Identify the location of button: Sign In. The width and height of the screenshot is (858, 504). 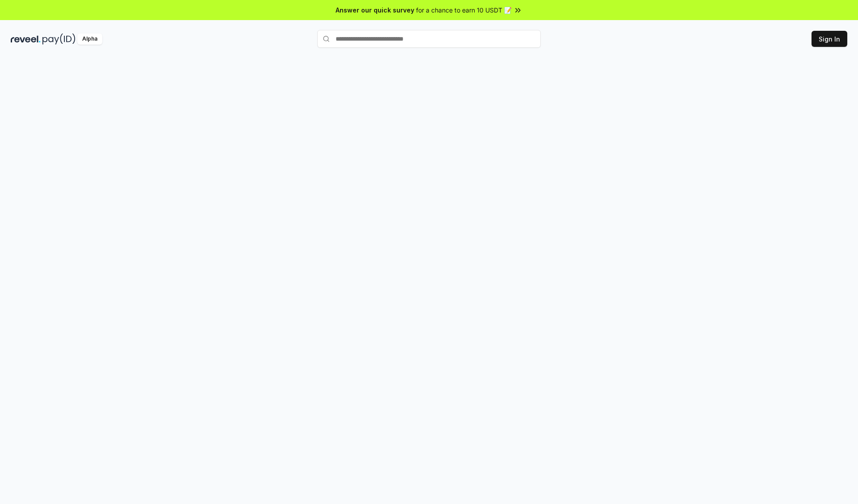
(830, 39).